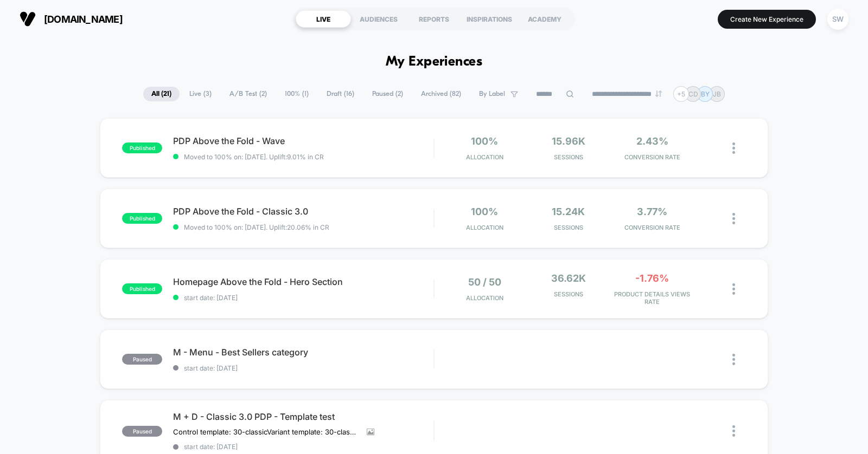 Image resolution: width=868 pixels, height=454 pixels. What do you see at coordinates (303, 352) in the screenshot?
I see `span: M - Menu - Best Sellers category` at bounding box center [303, 352].